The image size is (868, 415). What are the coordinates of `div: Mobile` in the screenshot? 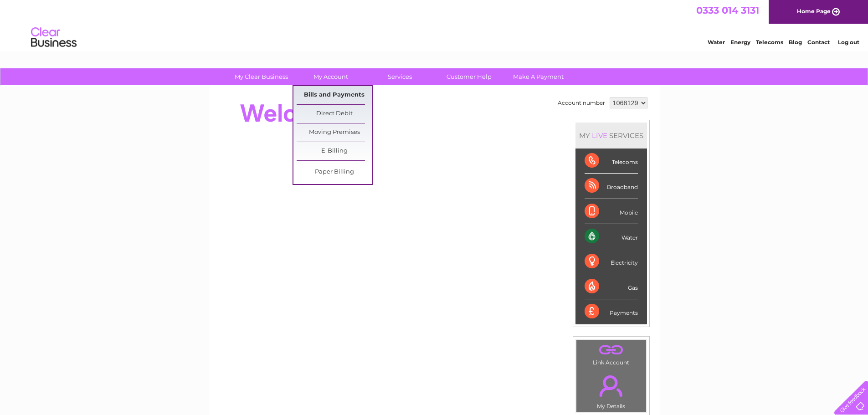 It's located at (611, 212).